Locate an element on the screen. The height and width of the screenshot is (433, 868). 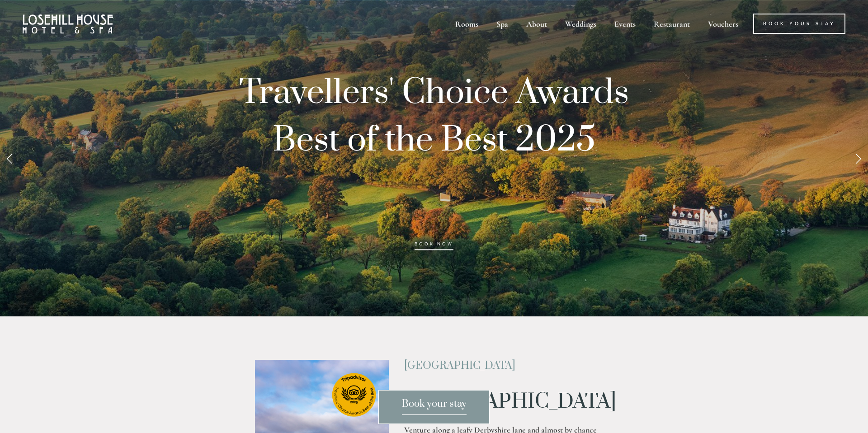
div: Spa is located at coordinates (502, 24).